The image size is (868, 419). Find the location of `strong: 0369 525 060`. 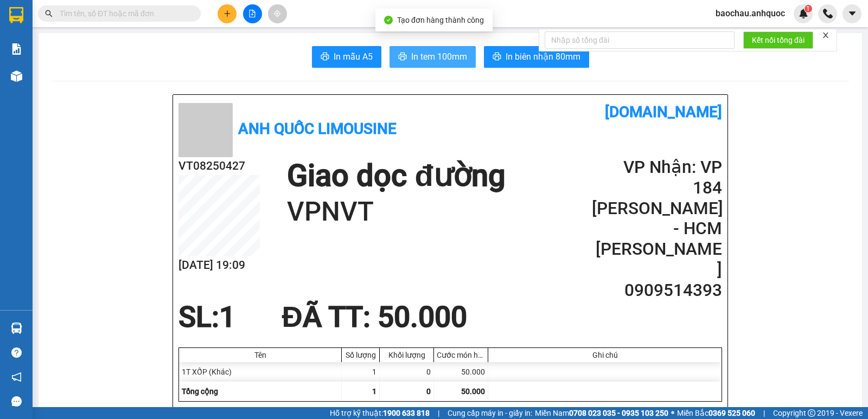

strong: 0369 525 060 is located at coordinates (731, 413).